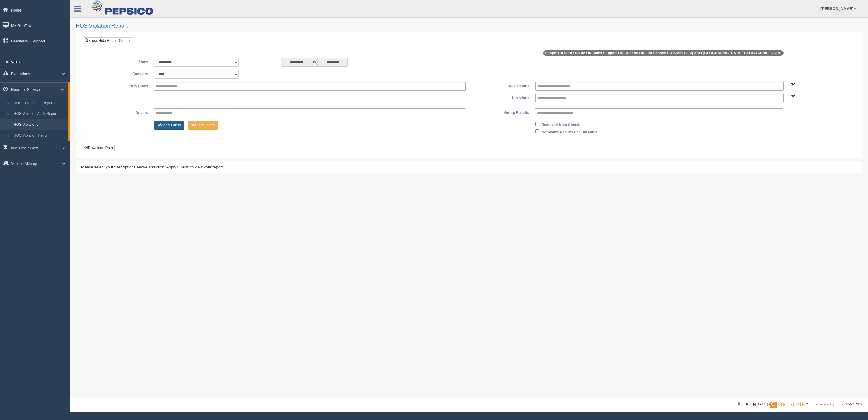 The image size is (868, 420). Describe the element at coordinates (663, 53) in the screenshot. I see `span: Scope: (Bulk OR Route OR Sales Support OR Geobox OR Full Service OR Sales Dept) AND [GEOGRAPHIC_D...` at that location.